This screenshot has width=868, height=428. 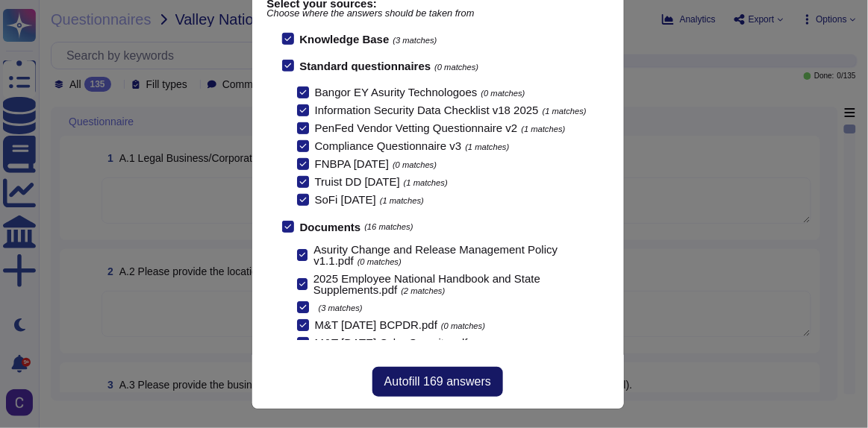 I want to click on span: Compliance Questionnaire v3, so click(x=388, y=146).